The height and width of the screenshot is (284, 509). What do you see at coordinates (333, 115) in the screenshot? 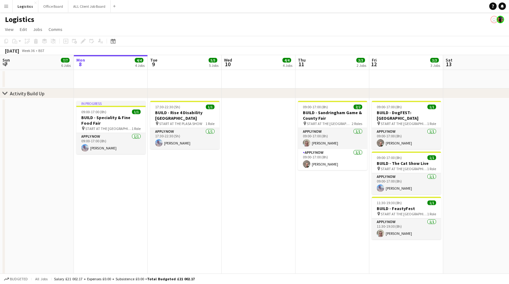
I see `h3: BUILD - Sandringham Game & County Fair` at bounding box center [333, 115].